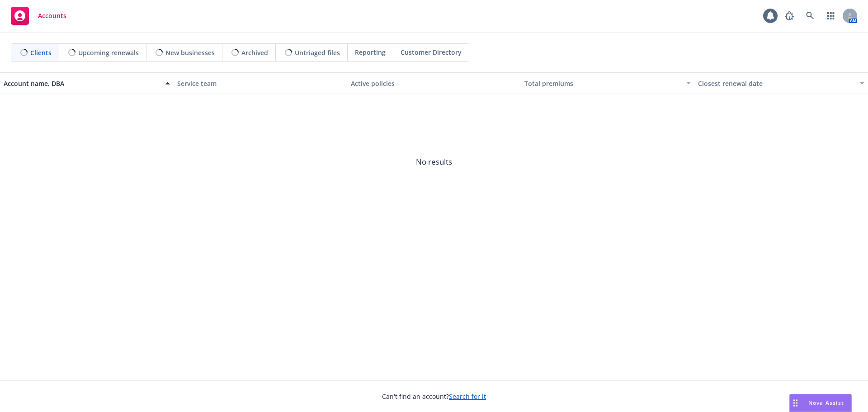  Describe the element at coordinates (781, 83) in the screenshot. I see `button: Closest renewal date` at that location.